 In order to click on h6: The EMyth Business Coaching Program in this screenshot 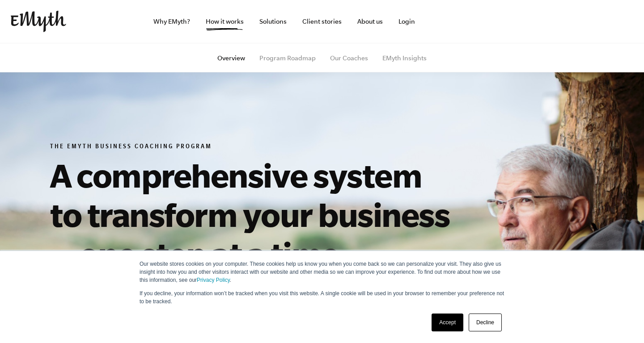, I will do `click(254, 147)`.